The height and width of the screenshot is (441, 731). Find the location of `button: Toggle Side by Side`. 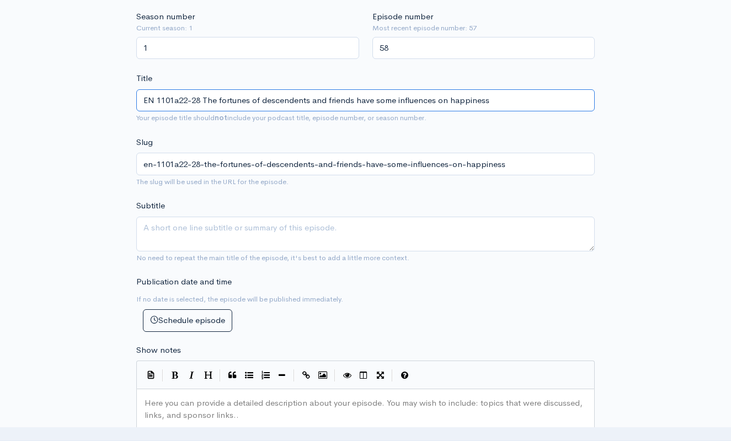

button: Toggle Side by Side is located at coordinates (363, 375).